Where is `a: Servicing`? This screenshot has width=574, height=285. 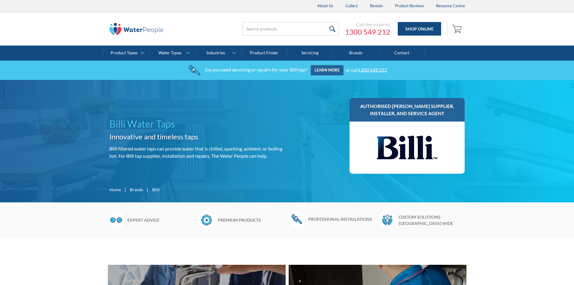
a: Servicing is located at coordinates (310, 53).